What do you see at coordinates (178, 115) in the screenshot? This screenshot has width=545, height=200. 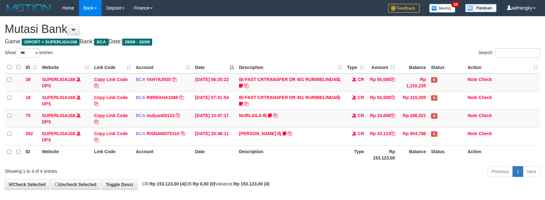 I see `a: Copy mulyanti0133 to clipboard` at bounding box center [178, 115].